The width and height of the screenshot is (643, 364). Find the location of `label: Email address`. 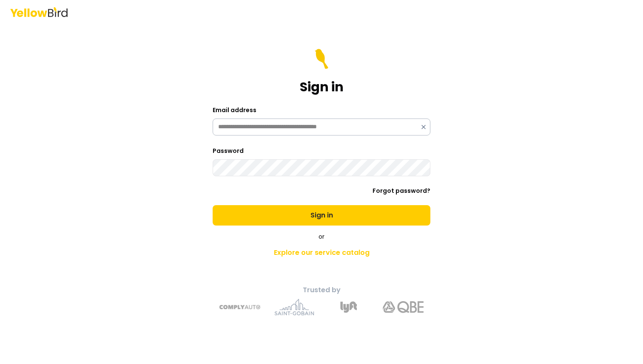

label: Email address is located at coordinates (234, 110).